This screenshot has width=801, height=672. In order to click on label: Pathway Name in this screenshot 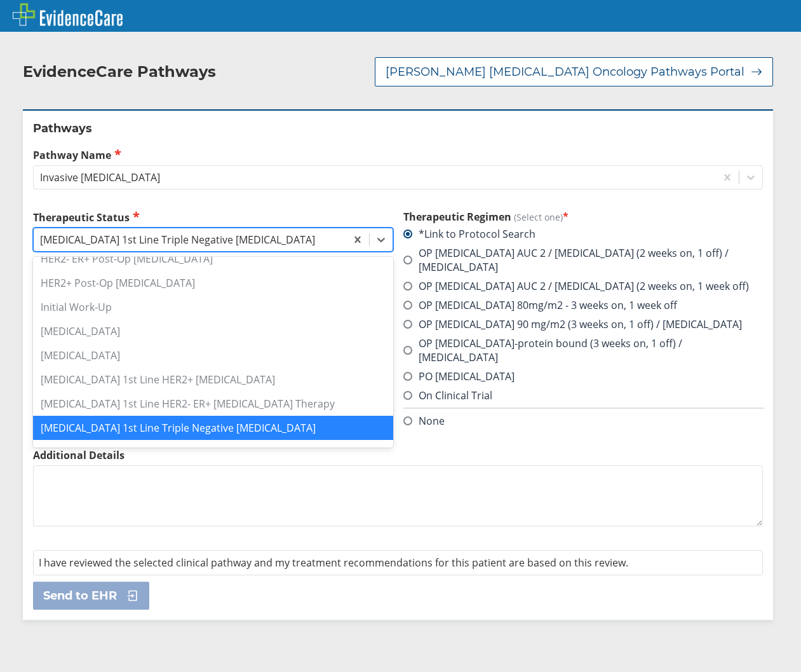, I will do `click(398, 155)`.